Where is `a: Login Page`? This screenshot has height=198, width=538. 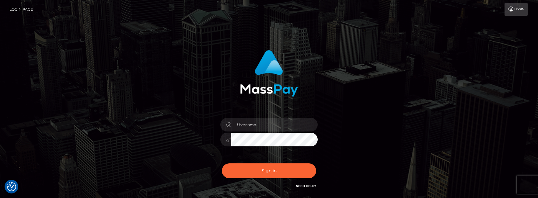 a: Login Page is located at coordinates (21, 9).